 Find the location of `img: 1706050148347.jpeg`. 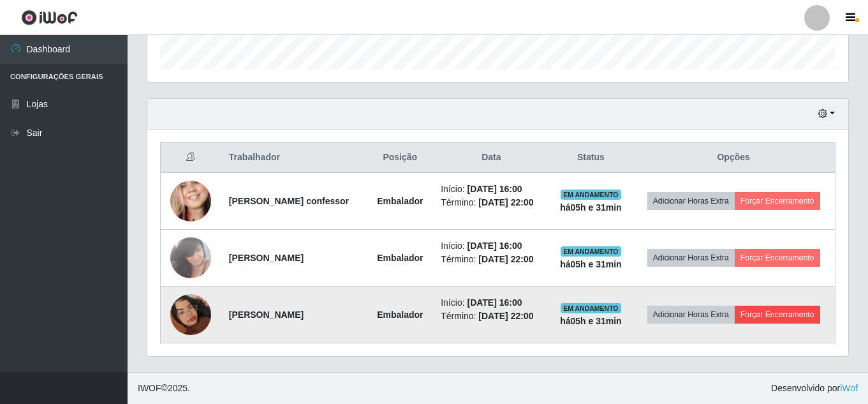

img: 1706050148347.jpeg is located at coordinates (191, 257).